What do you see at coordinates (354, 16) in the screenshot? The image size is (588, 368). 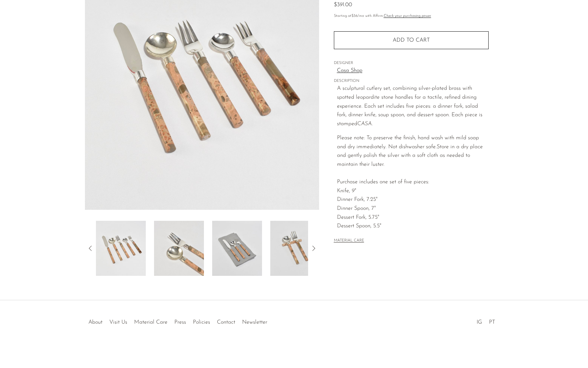 I see `span: $36` at bounding box center [354, 16].